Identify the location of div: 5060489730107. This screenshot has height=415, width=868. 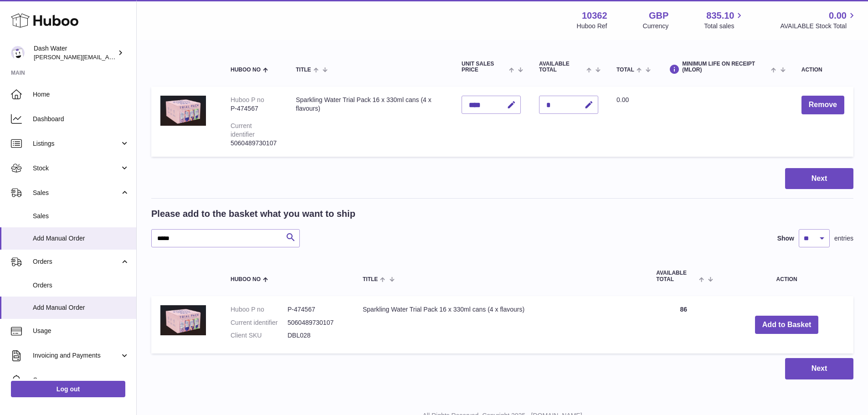
(254, 143).